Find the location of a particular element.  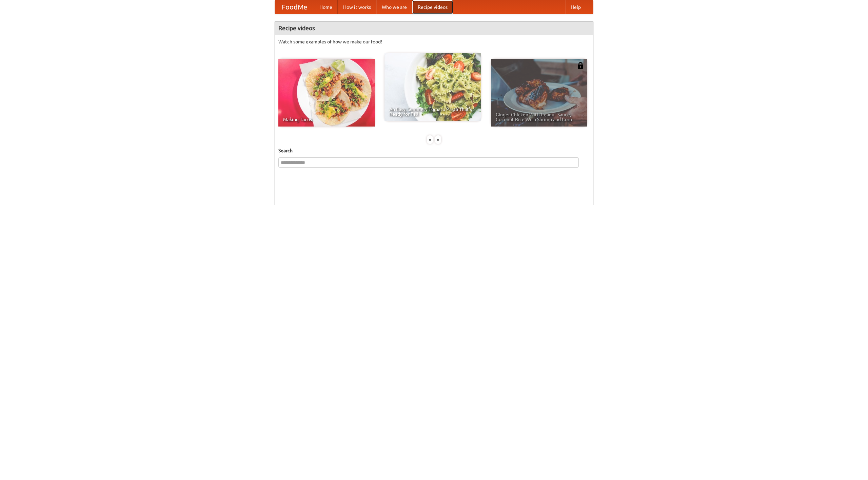

a: Help is located at coordinates (576, 7).